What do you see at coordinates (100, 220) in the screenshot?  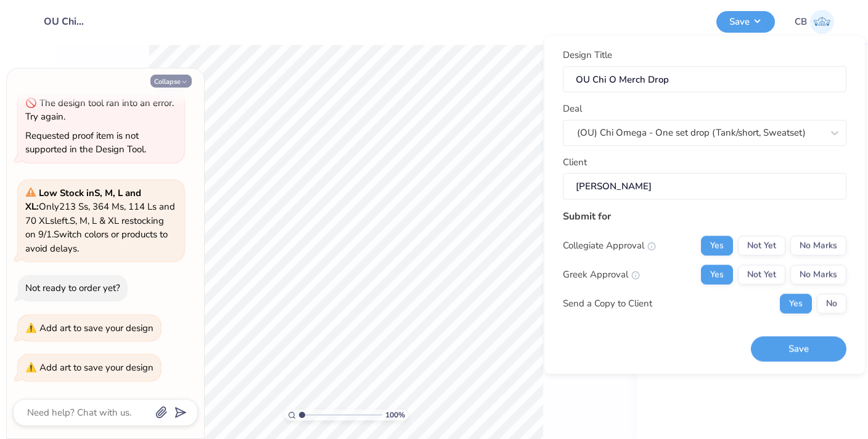 I see `span: Only 213 Ss, 364 Ms, 114 Ls and 70 XLs left. S, M, L & XL restocking on 9/1. Switch colors or pro...` at bounding box center [100, 220].